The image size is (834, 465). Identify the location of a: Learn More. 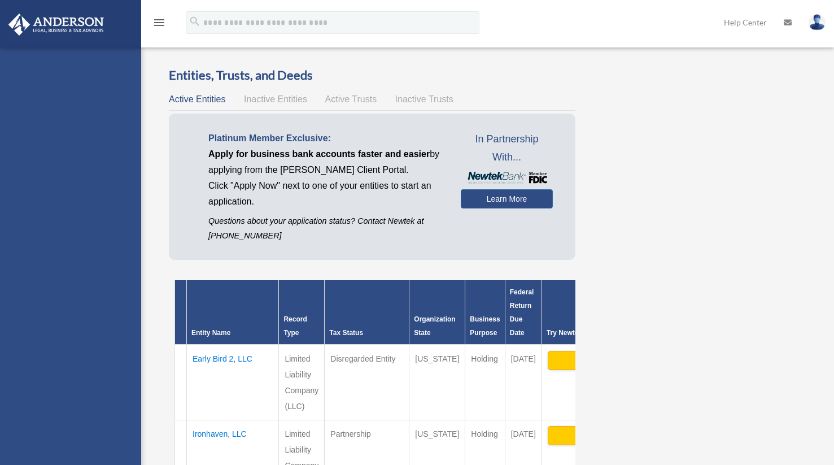
(507, 199).